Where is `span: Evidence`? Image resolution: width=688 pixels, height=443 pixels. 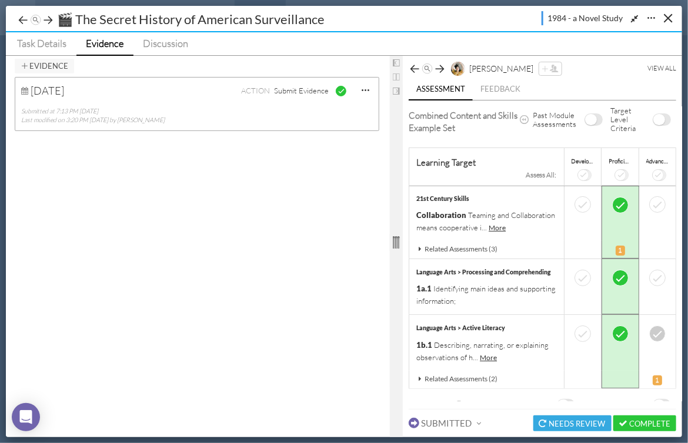 span: Evidence is located at coordinates (105, 43).